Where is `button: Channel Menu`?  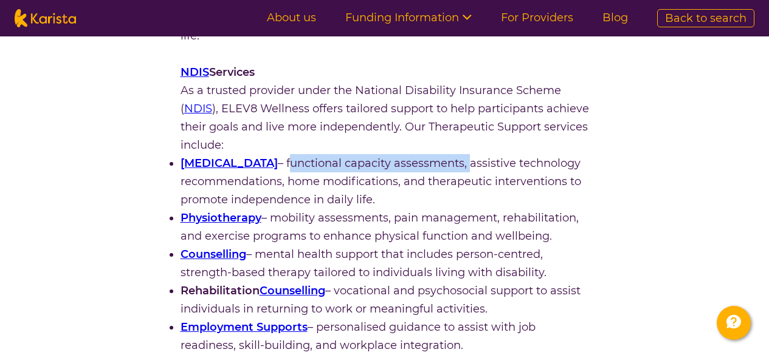 button: Channel Menu is located at coordinates (733, 323).